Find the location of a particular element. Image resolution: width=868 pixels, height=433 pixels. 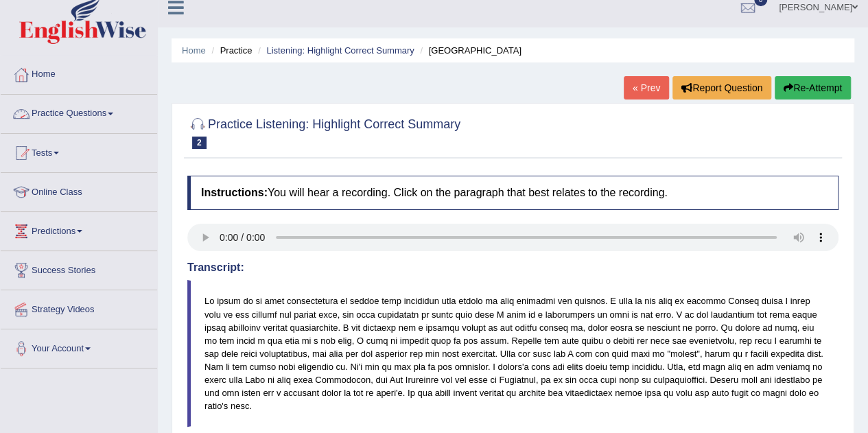

a: Online Class is located at coordinates (79, 190).